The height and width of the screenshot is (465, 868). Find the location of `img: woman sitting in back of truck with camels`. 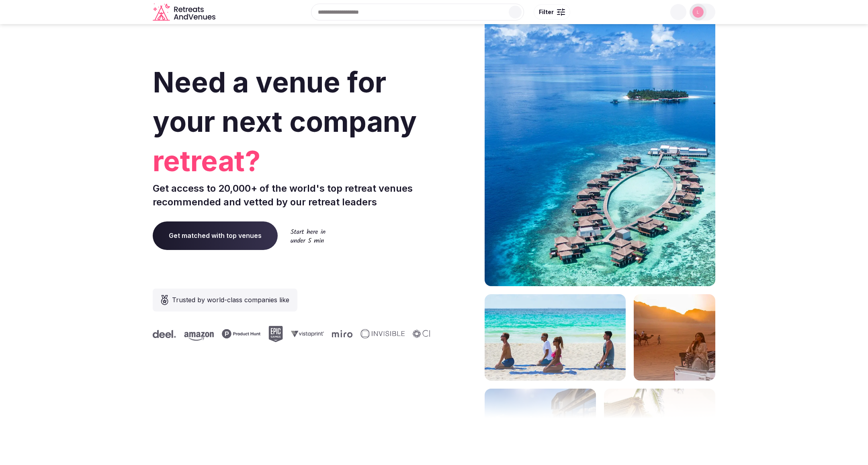

img: woman sitting in back of truck with camels is located at coordinates (674, 337).